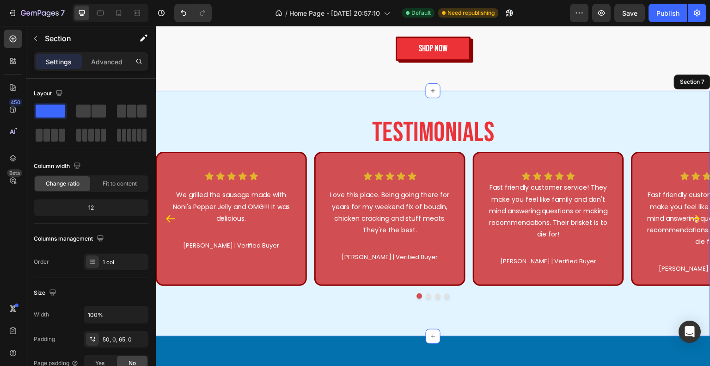  Describe the element at coordinates (107, 61) in the screenshot. I see `p: Advanced` at that location.